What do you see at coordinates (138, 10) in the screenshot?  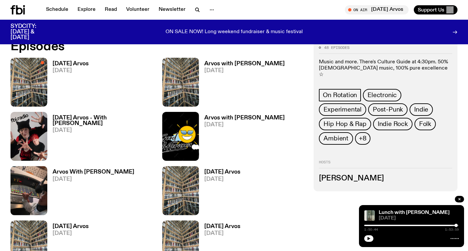 I see `a: Volunteer` at bounding box center [138, 10].